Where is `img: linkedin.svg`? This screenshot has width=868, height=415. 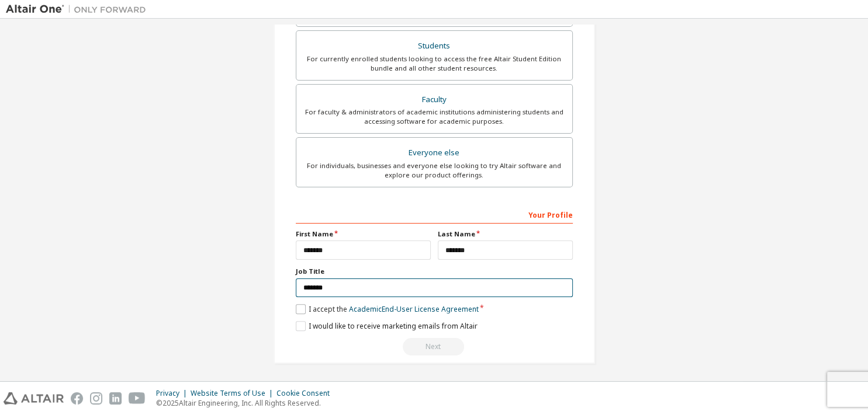 img: linkedin.svg is located at coordinates (115, 398).